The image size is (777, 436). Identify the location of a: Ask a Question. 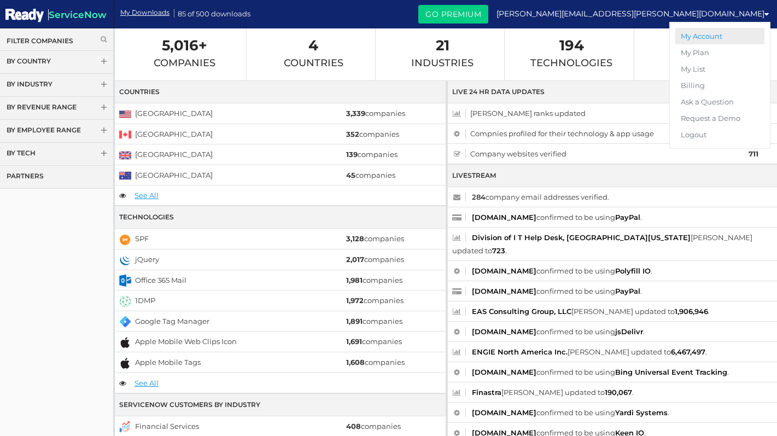
(719, 102).